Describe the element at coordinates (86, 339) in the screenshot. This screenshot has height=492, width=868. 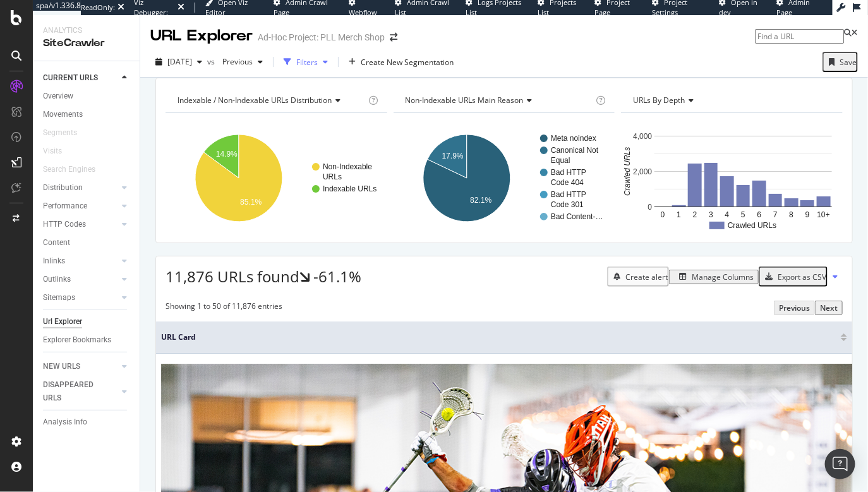
I see `a: Explorer Bookmarks` at that location.